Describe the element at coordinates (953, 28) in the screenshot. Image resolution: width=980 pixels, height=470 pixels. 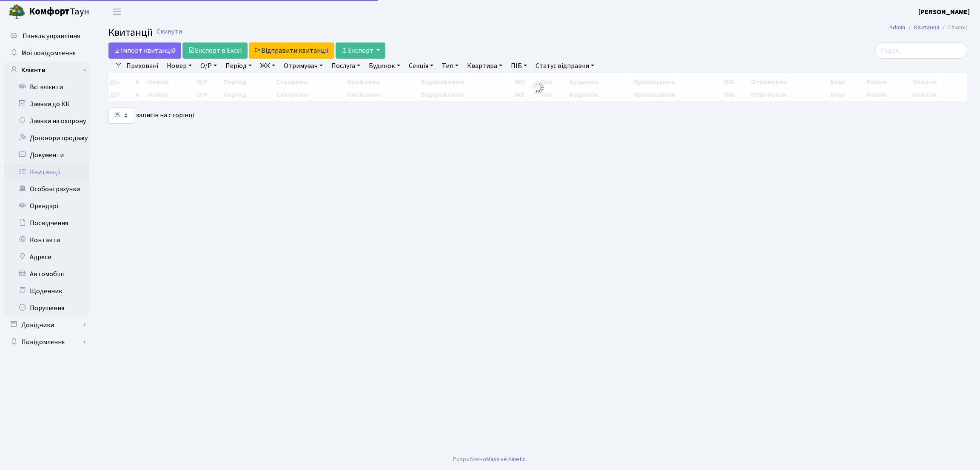
I see `li: Список` at that location.